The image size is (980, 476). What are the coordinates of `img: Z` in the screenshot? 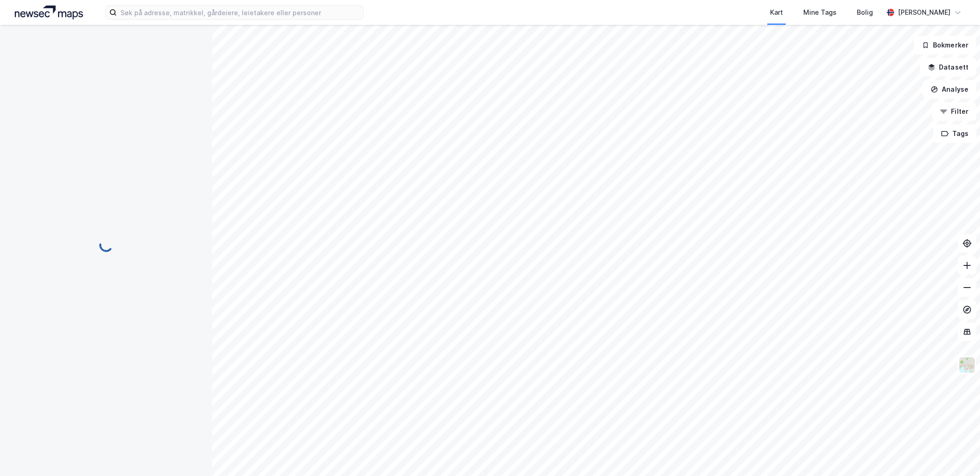 It's located at (966, 365).